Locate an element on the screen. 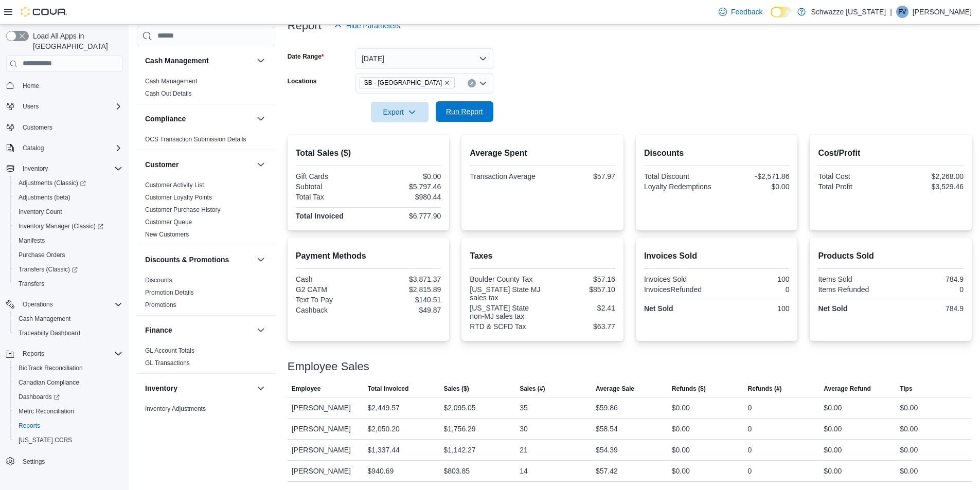 This screenshot has height=490, width=980. span: Transfers is located at coordinates (68, 284).